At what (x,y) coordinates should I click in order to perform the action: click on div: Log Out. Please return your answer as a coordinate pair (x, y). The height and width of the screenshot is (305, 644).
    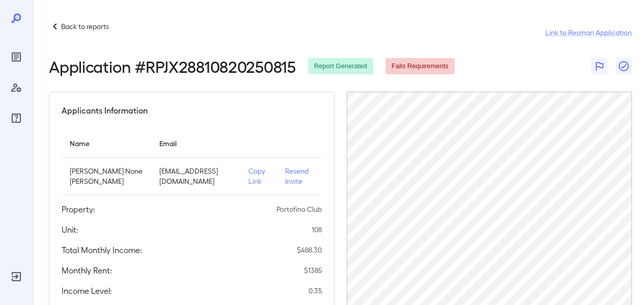
    Looking at the image, I should click on (17, 277).